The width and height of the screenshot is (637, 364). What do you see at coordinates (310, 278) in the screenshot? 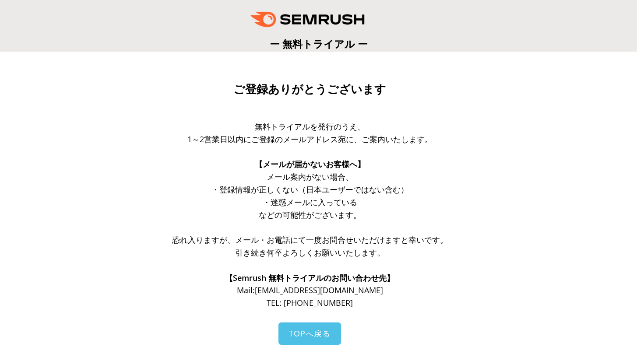
I see `span: 【Semrush 無料トライアルのお問い合わせ先】` at bounding box center [310, 278].